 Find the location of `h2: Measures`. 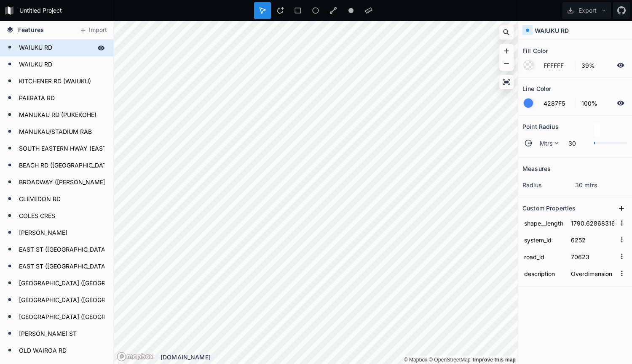

h2: Measures is located at coordinates (536, 168).